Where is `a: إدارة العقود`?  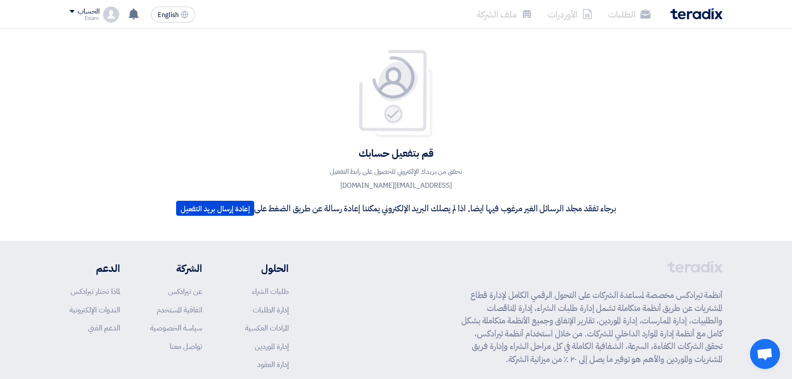 a: إدارة العقود is located at coordinates (273, 364).